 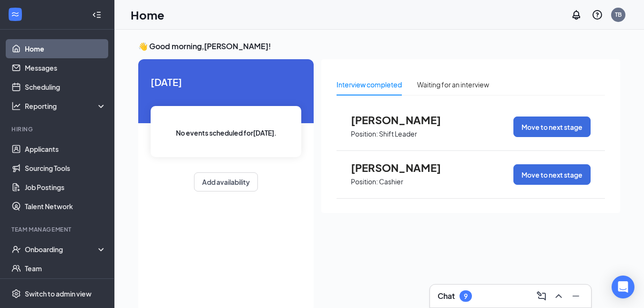 What do you see at coordinates (391, 182) in the screenshot?
I see `p: Cashier` at bounding box center [391, 182].